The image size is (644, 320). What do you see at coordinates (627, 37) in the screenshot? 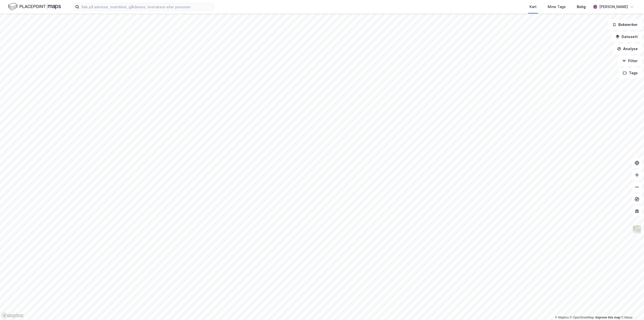
I see `button: Datasett` at bounding box center [627, 37].